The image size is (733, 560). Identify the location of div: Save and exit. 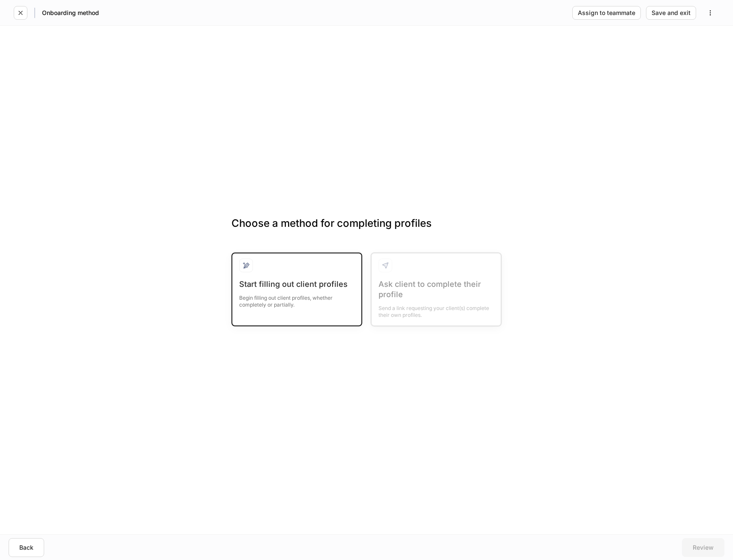
(671, 13).